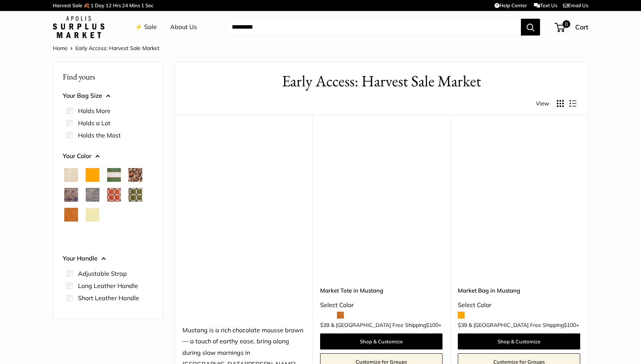 The width and height of the screenshot is (641, 364). Describe the element at coordinates (94, 111) in the screenshot. I see `label: Holds More` at that location.